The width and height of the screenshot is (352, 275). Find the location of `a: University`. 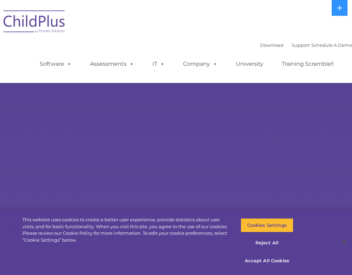

a: University is located at coordinates (249, 64).